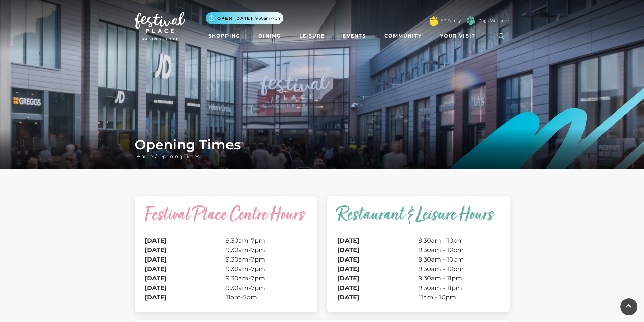 The height and width of the screenshot is (322, 644). What do you see at coordinates (459, 36) in the screenshot?
I see `a: Your Visit` at bounding box center [459, 36].